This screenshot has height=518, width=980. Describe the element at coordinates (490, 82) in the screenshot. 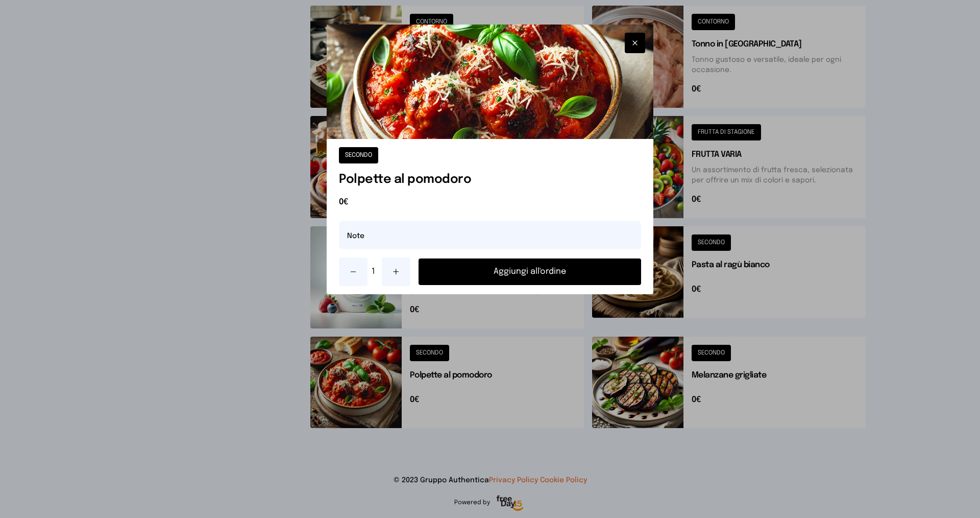

I see `img: Polpette al pomodoro` at that location.